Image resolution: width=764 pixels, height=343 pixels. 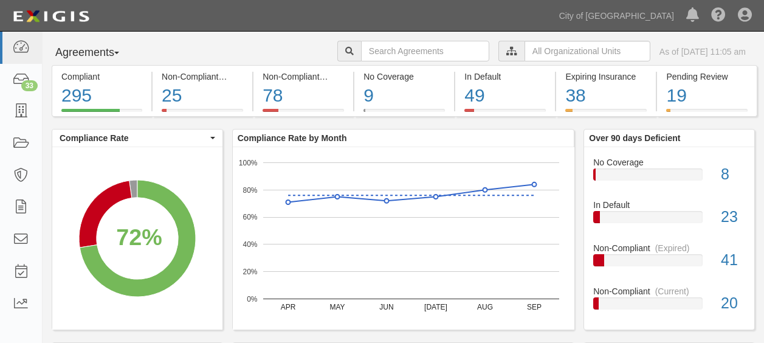 What do you see at coordinates (733, 260) in the screenshot?
I see `div: 41` at bounding box center [733, 260].